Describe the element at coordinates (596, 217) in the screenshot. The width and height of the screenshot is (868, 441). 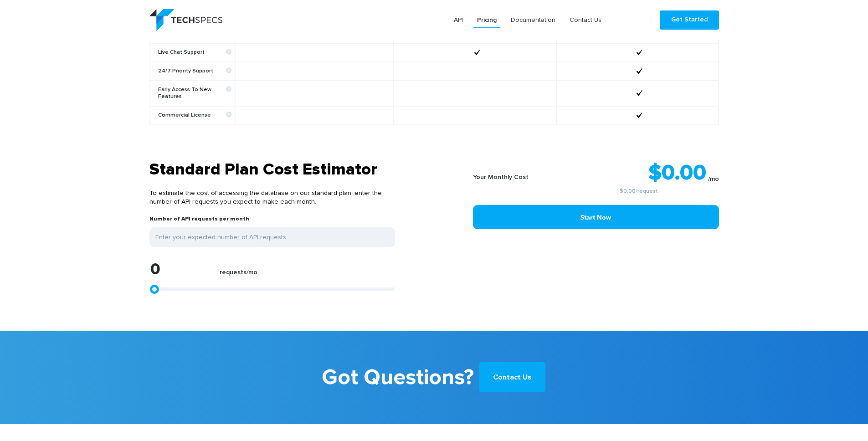
I see `a: Start Now` at that location.